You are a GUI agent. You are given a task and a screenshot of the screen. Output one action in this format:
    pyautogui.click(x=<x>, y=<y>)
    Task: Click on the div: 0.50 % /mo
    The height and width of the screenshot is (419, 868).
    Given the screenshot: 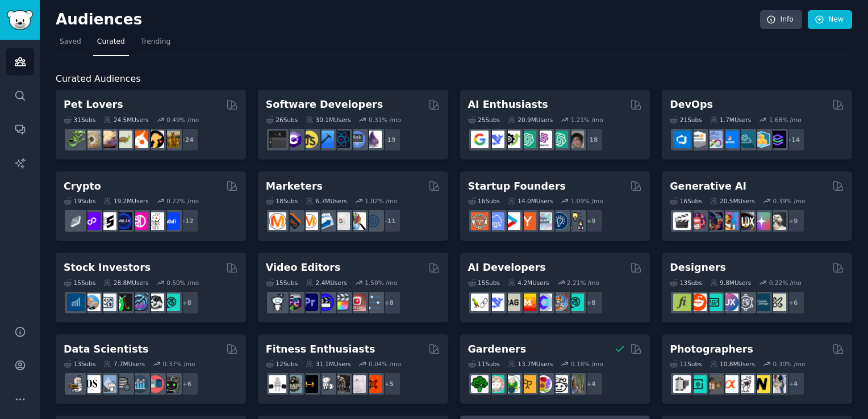 What is the action you would take?
    pyautogui.click(x=183, y=282)
    